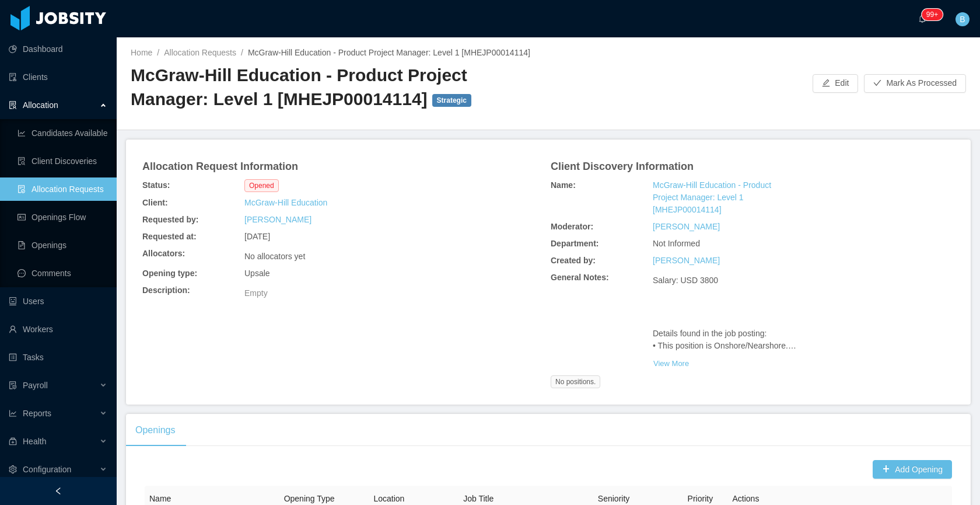 The height and width of the screenshot is (505, 980). What do you see at coordinates (389, 498) in the screenshot?
I see `span: Location` at bounding box center [389, 498].